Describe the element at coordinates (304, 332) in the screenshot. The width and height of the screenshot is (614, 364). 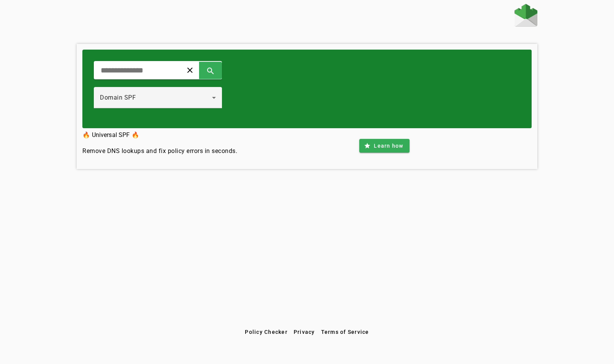
I see `span: Privacy` at that location.